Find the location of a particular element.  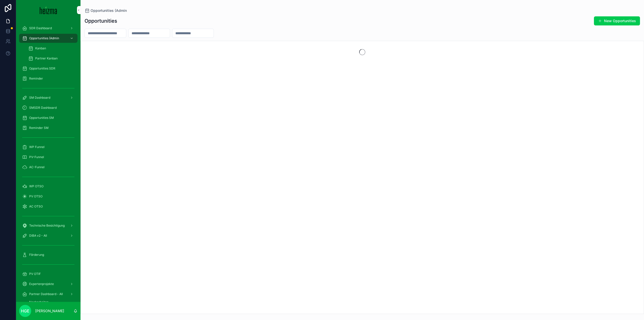

a: Nacharbeiten (Monteure/Gewerke) is located at coordinates (48, 305).